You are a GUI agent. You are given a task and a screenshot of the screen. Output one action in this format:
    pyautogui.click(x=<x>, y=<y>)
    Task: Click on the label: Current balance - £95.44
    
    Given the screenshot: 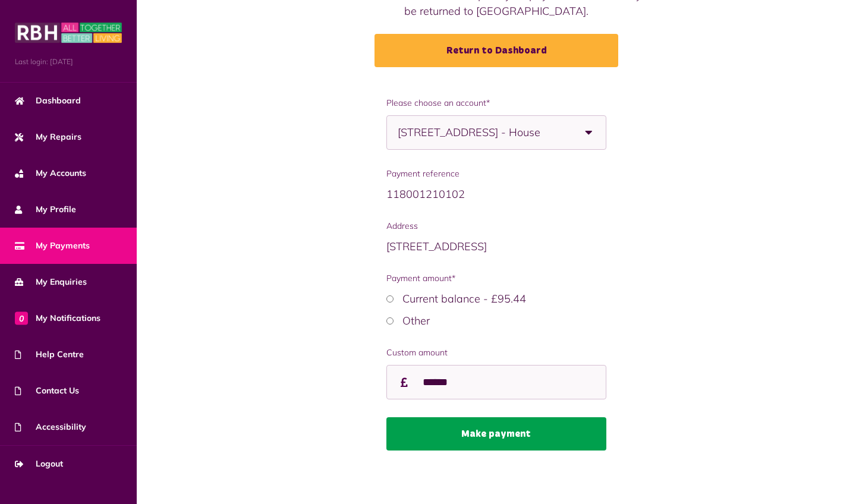 What is the action you would take?
    pyautogui.click(x=464, y=298)
    